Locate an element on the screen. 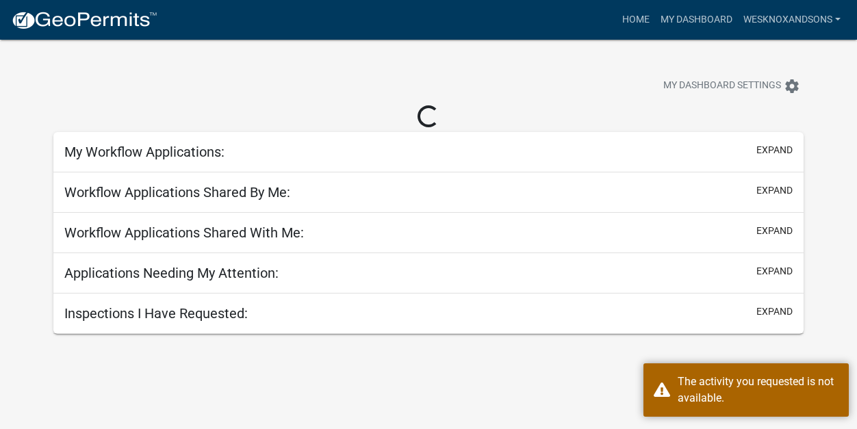 The image size is (857, 429). h5: Applications Needing My Attention: is located at coordinates (171, 273).